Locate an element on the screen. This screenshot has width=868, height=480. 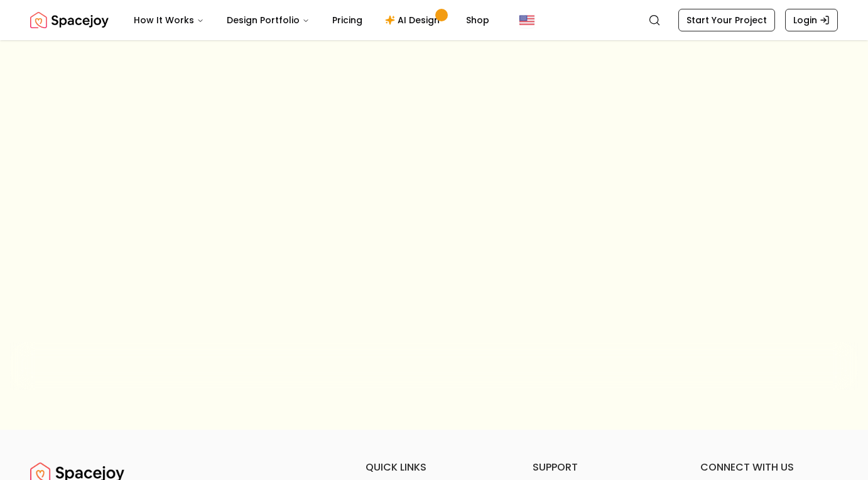
h6: support is located at coordinates (601, 467).